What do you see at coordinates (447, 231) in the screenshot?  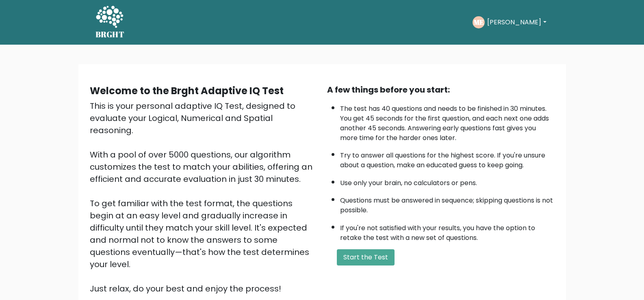 I see `li: If you're not satisfied with your results, you have the option to retake the test with a new set ...` at bounding box center [447, 231].